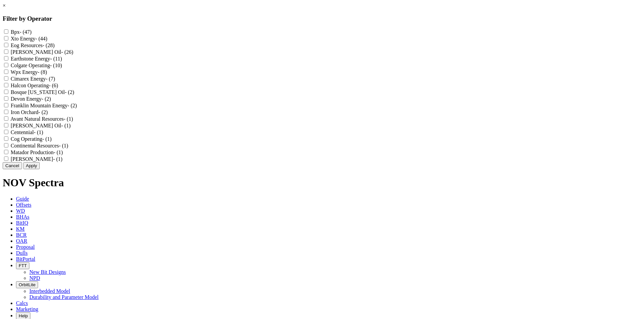 The width and height of the screenshot is (638, 319). I want to click on a: New Bit Designs, so click(47, 271).